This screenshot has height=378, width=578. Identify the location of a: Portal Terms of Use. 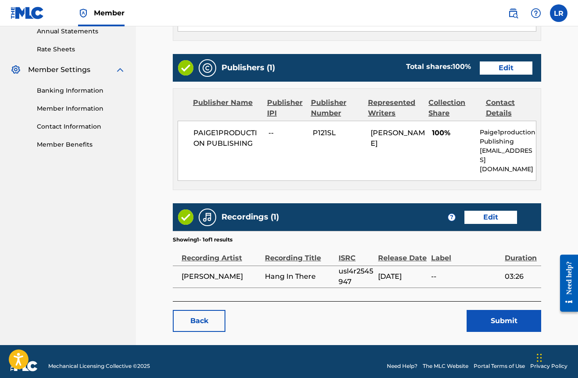
(499, 366).